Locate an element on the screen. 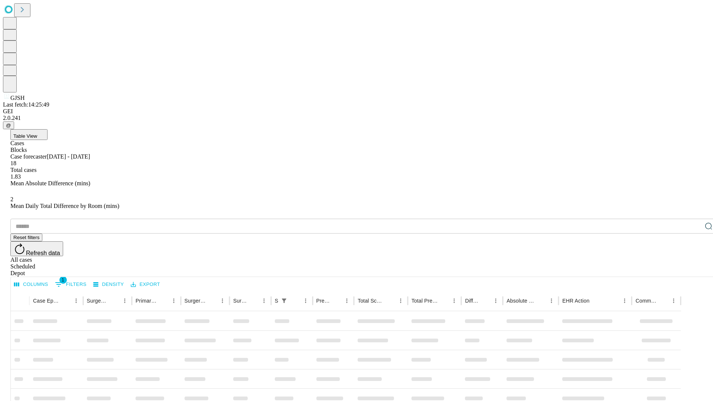  div: Surgery Name is located at coordinates (195, 301).